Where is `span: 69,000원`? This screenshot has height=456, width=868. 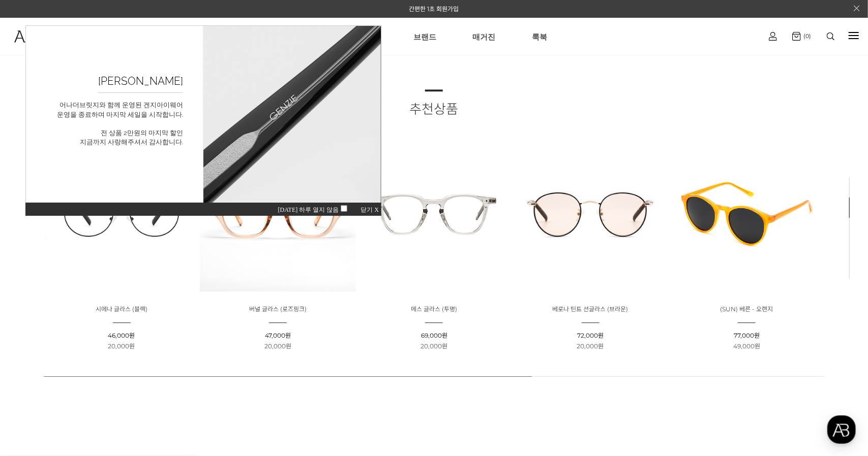 span: 69,000원 is located at coordinates (434, 335).